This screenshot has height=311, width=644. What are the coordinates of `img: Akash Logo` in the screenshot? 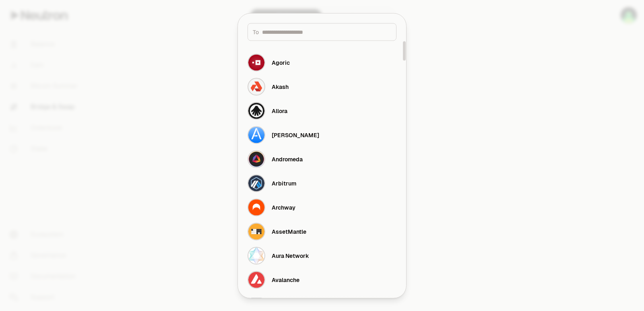 It's located at (256, 87).